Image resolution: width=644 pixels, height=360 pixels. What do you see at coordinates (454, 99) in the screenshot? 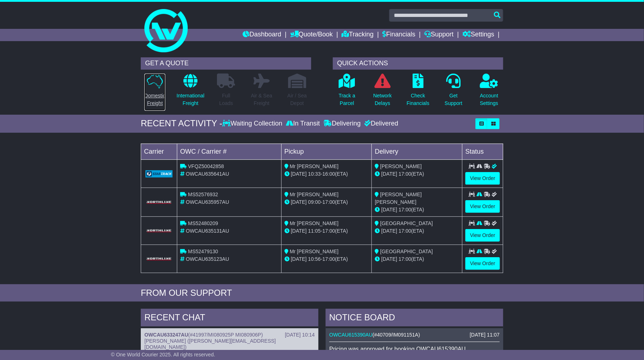
I see `p: Get Support` at bounding box center [454, 99].